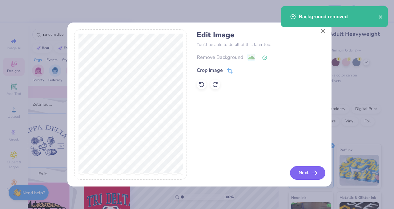 This screenshot has width=394, height=209. I want to click on h4: Edit Image, so click(261, 35).